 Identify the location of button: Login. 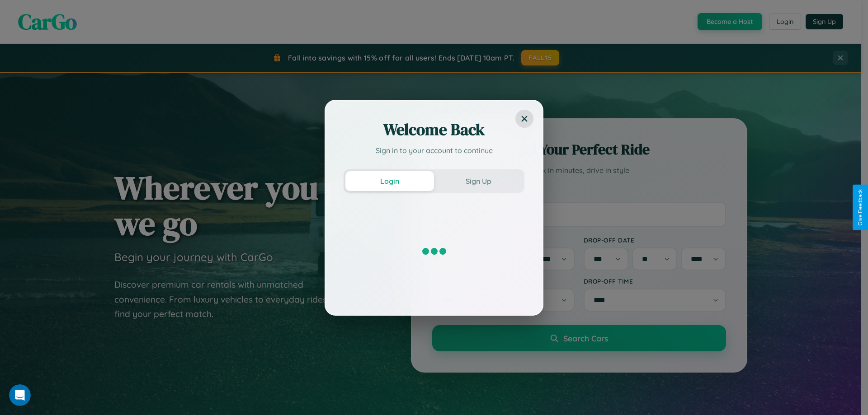
(390, 181).